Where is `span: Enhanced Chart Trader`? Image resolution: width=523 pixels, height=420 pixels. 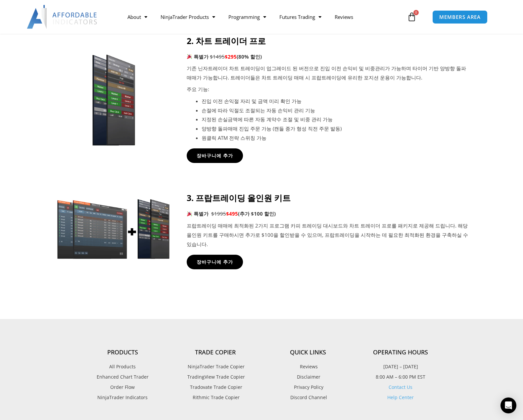 span: Enhanced Chart Trader is located at coordinates (123, 377).